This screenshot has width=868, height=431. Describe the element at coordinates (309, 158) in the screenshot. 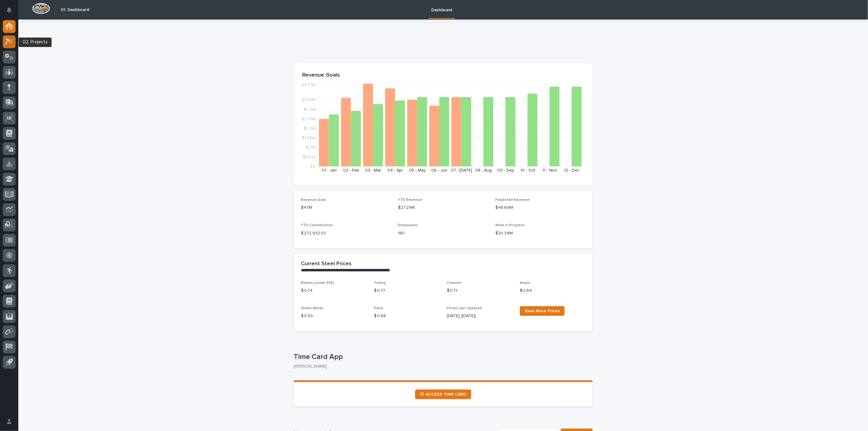

I see `tspan: $550K` at that location.